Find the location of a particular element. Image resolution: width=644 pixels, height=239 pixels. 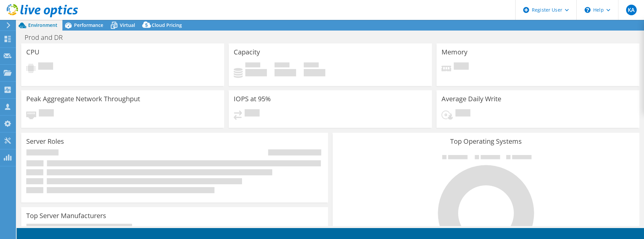

h3: Memory is located at coordinates (455, 52).